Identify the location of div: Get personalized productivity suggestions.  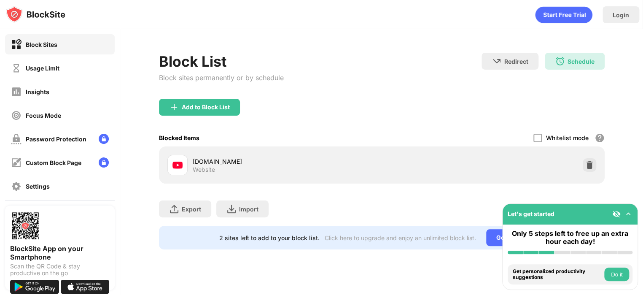
(557, 274).